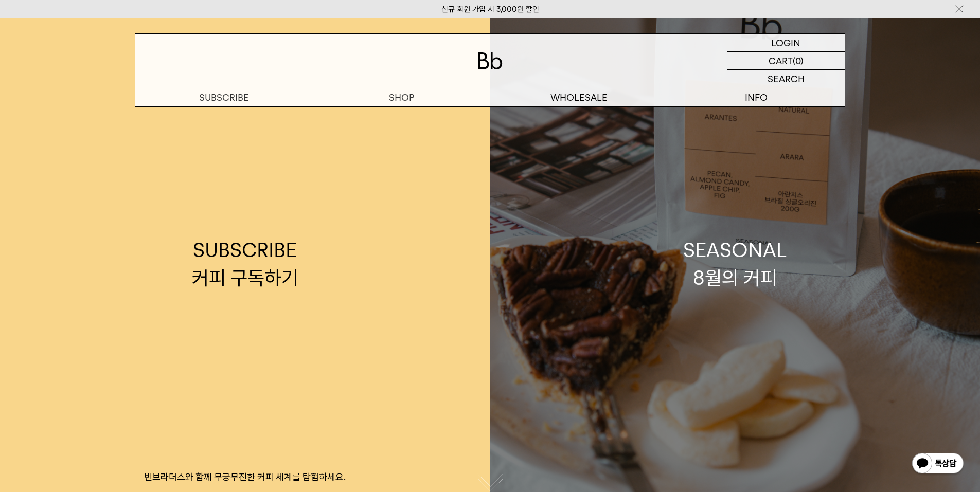  Describe the element at coordinates (490, 9) in the screenshot. I see `a: 신규 회원 가입 시 3,000원 할인` at that location.